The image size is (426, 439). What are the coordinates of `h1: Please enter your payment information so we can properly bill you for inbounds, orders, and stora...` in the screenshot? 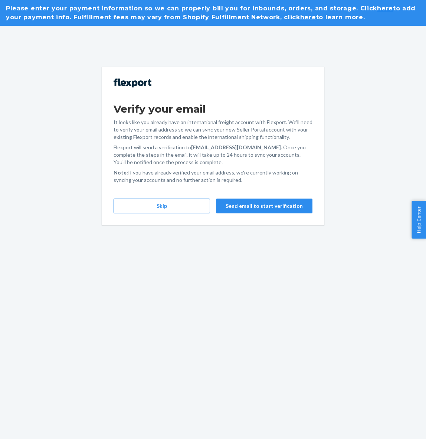 It's located at (213, 13).